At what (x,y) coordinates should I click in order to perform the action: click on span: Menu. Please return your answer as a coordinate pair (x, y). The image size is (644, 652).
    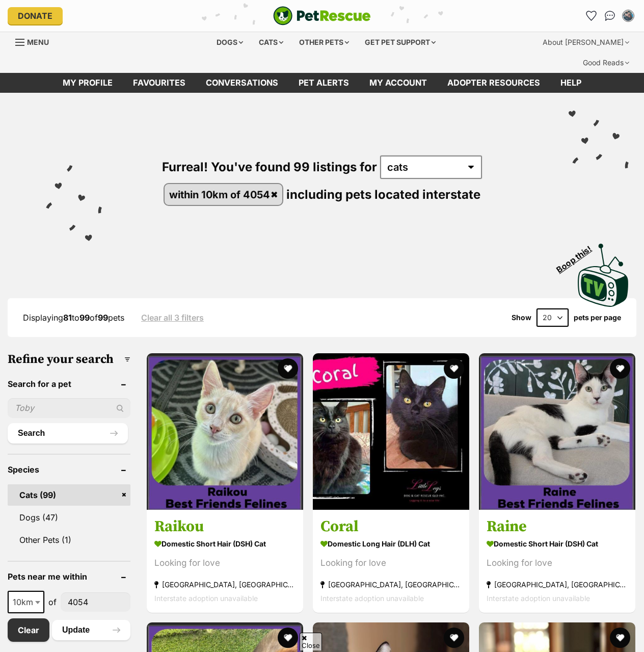
    Looking at the image, I should click on (37, 42).